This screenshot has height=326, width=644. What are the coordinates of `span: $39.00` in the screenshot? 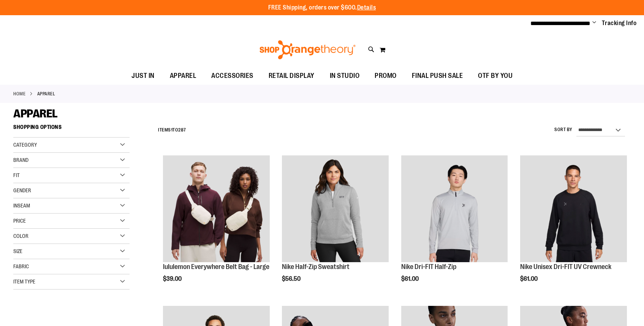 It's located at (173, 279).